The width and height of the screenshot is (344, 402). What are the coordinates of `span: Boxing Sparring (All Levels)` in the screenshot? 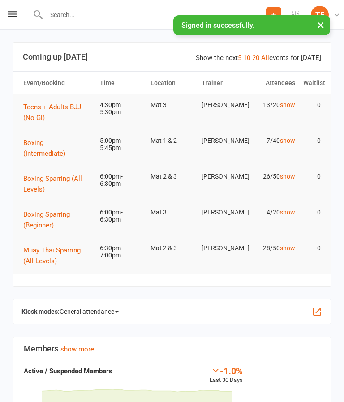 It's located at (52, 184).